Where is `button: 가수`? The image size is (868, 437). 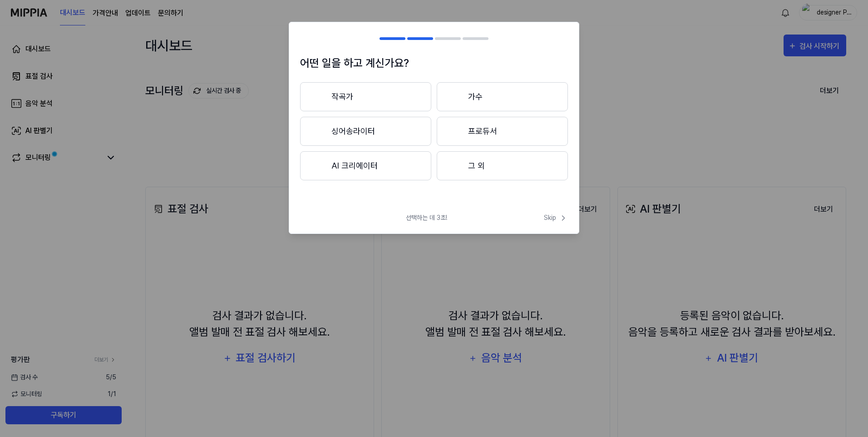 button: 가수 is located at coordinates (502, 97).